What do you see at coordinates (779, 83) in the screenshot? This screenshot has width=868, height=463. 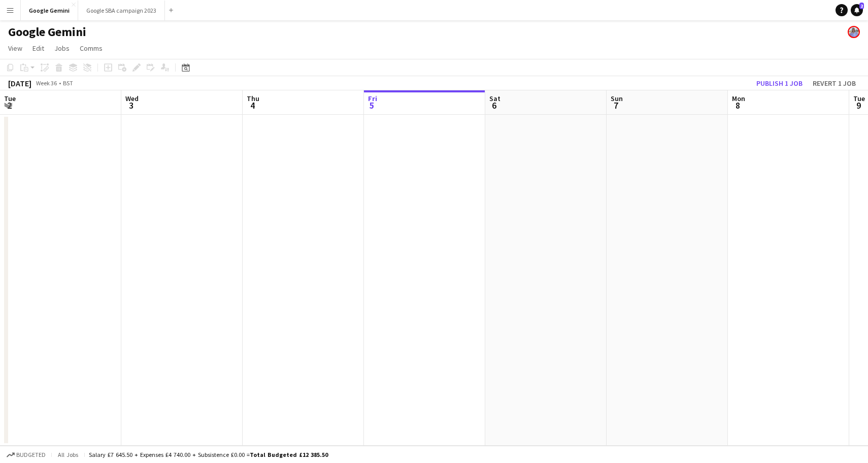 I see `button: Publish 1 job` at bounding box center [779, 83].